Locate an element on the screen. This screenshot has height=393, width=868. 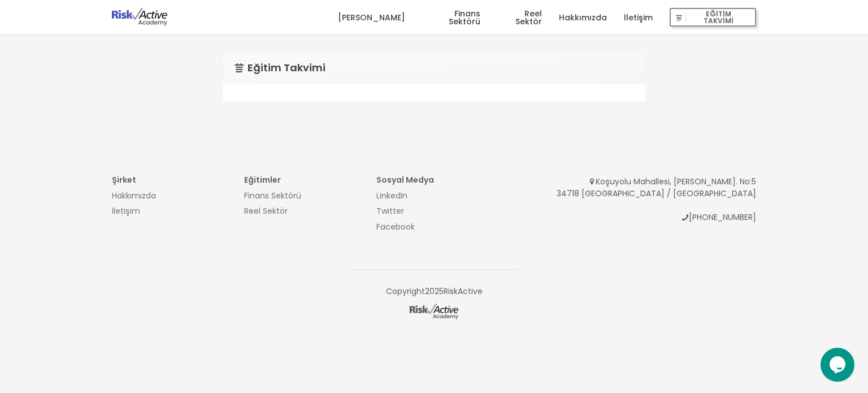
span: Copyright 2025 RiskActive is located at coordinates (434, 295).